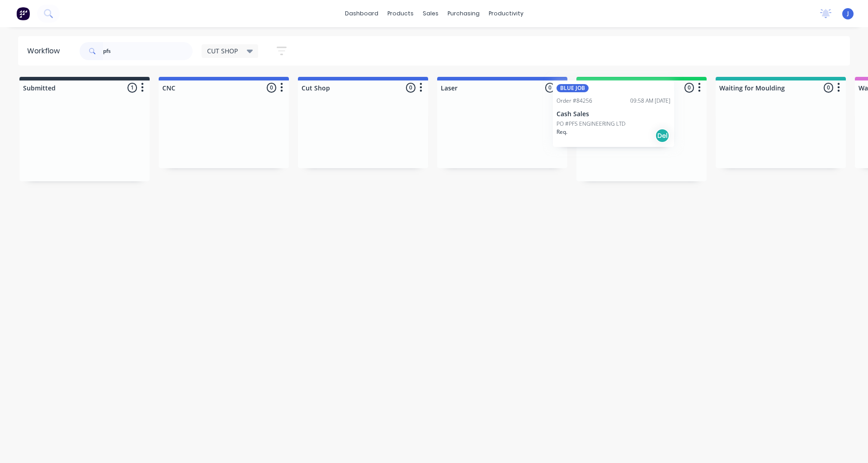 The height and width of the screenshot is (463, 868). What do you see at coordinates (148, 51) in the screenshot?
I see `input: Search for orders...` at bounding box center [148, 51].